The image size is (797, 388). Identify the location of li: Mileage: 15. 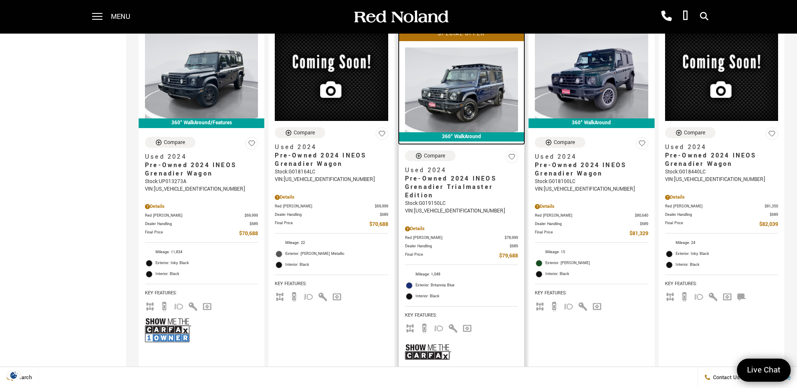
(591, 253).